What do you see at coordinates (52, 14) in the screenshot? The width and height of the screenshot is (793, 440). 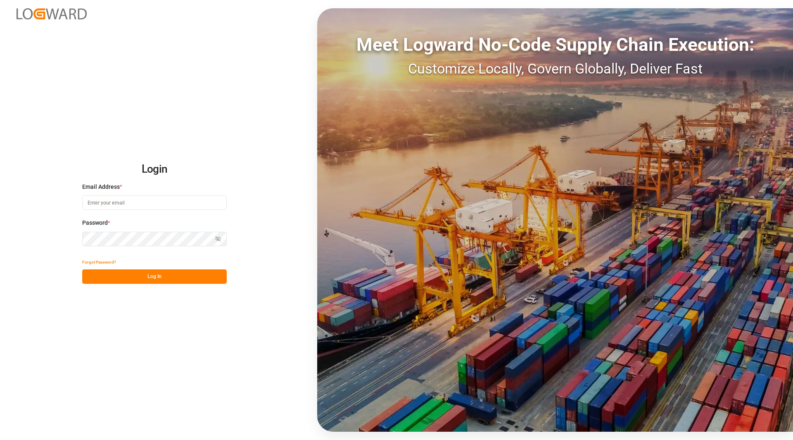 I see `img: Logward_new_orange.png` at bounding box center [52, 14].